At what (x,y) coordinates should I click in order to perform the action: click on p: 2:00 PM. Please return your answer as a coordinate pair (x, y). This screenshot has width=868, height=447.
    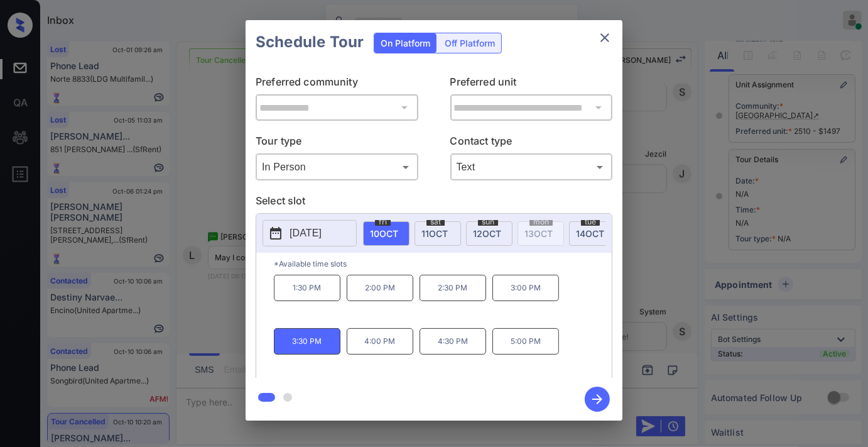
    Looking at the image, I should click on (380, 288).